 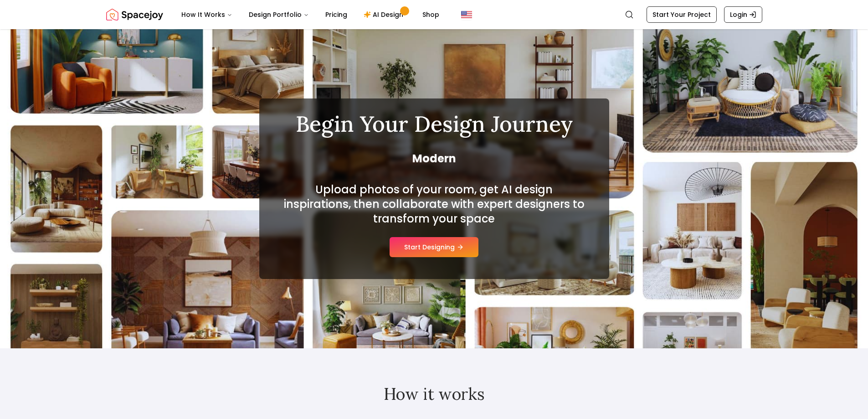 What do you see at coordinates (336, 15) in the screenshot?
I see `a: Pricing` at bounding box center [336, 15].